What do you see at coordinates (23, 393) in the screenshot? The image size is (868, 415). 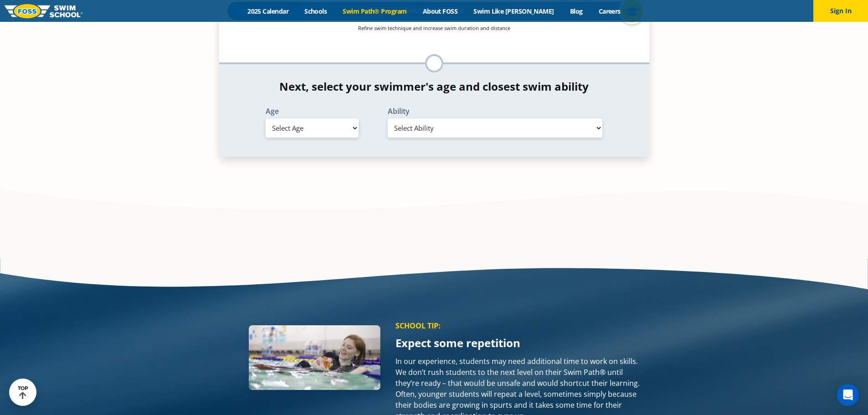 I see `div: TOP` at bounding box center [23, 393].